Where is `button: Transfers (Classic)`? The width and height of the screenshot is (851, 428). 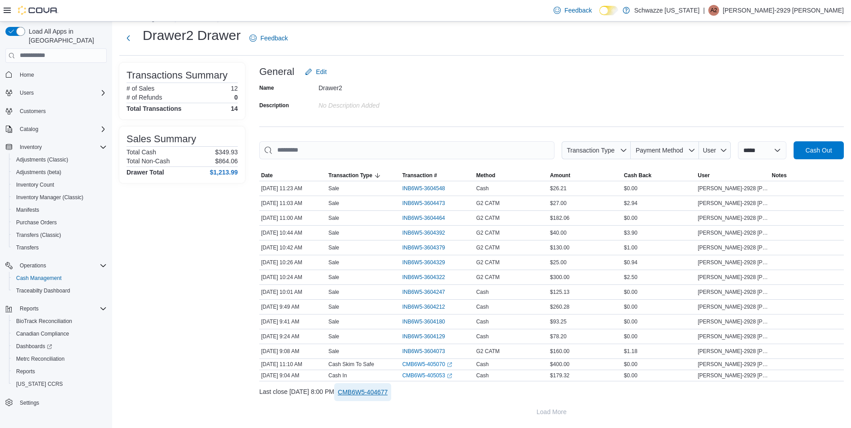
button: Transfers (Classic) is located at coordinates (60, 235).